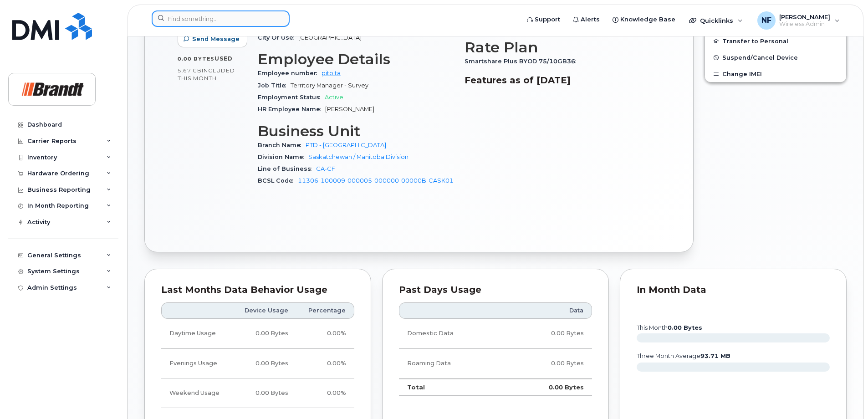 The width and height of the screenshot is (868, 419). I want to click on th: Data, so click(548, 310).